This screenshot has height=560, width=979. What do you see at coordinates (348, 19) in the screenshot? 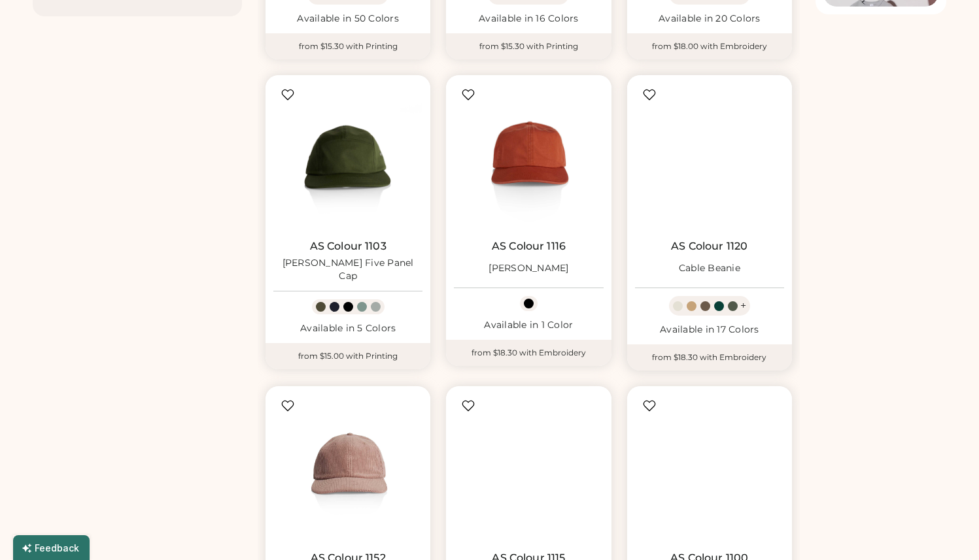
I see `div: Available in 50 Colors` at bounding box center [348, 19].